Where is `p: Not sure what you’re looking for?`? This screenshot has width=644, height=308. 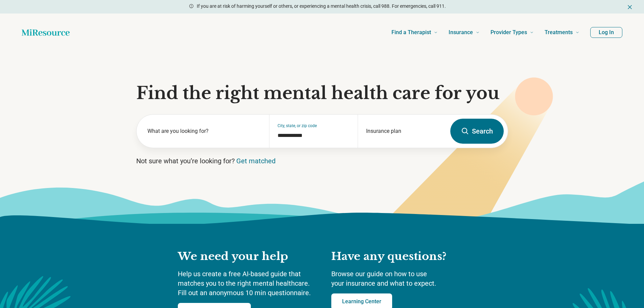 p: Not sure what you’re looking for? is located at coordinates (322, 161).